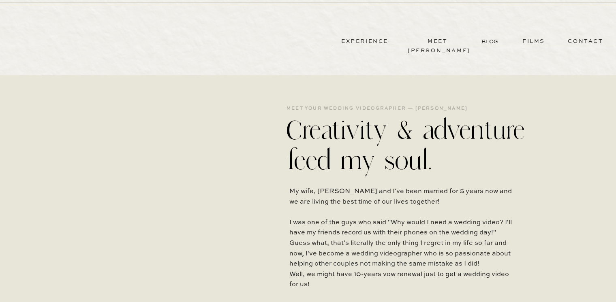  What do you see at coordinates (365, 41) in the screenshot?
I see `p: experience` at bounding box center [365, 41].